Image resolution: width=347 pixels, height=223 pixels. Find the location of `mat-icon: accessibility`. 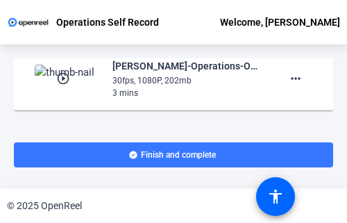

mat-icon: accessibility is located at coordinates (276, 197).